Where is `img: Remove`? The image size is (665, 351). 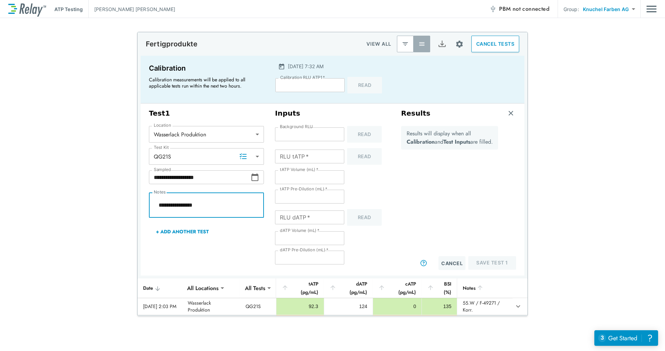 img: Remove is located at coordinates (511, 113).